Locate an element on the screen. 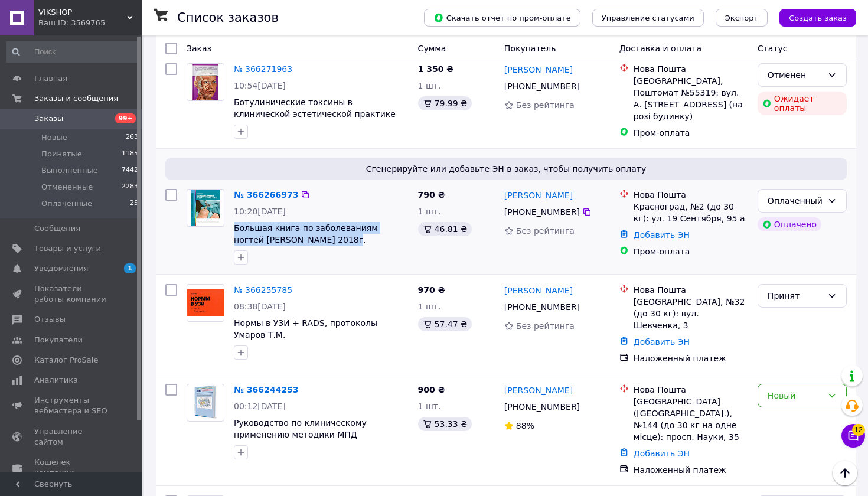 The image size is (868, 496). span: Нормы в УЗИ + RADS, протоколы Умаров Т.М. is located at coordinates (305, 329).